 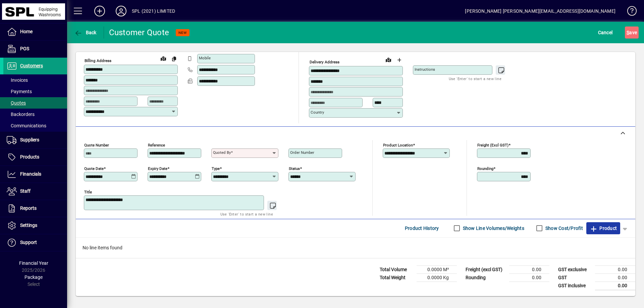 I want to click on td: GST inclusive, so click(x=575, y=286).